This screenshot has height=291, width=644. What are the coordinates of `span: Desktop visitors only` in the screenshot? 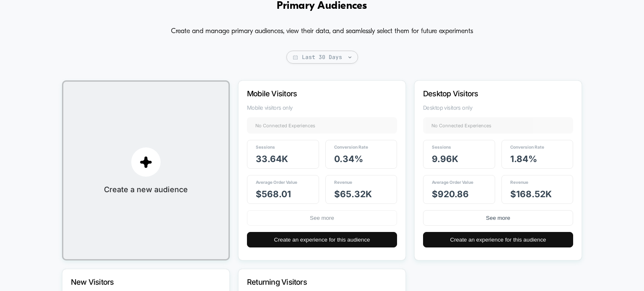 It's located at (498, 108).